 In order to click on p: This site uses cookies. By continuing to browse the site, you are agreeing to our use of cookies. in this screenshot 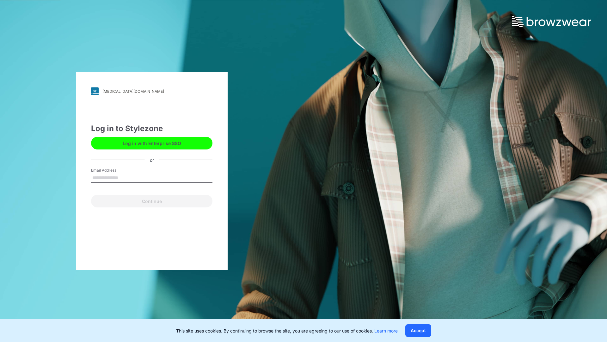, I will do `click(287, 330)`.